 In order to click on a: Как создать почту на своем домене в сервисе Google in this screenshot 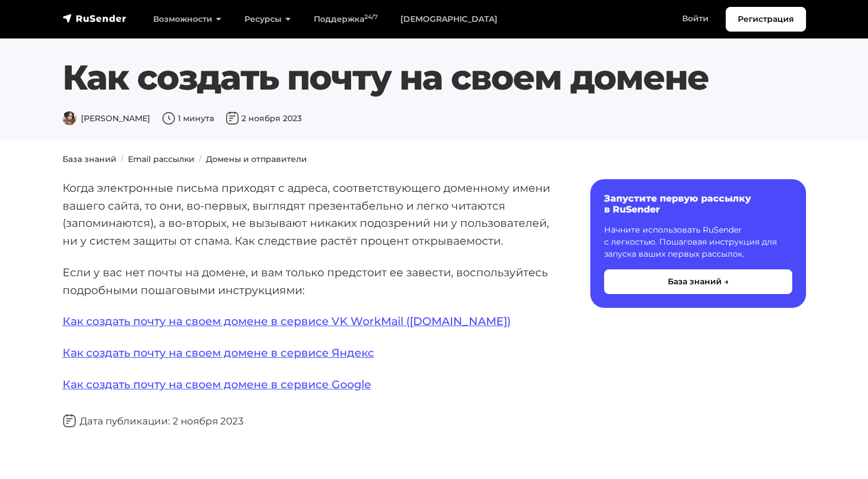, I will do `click(217, 384)`.